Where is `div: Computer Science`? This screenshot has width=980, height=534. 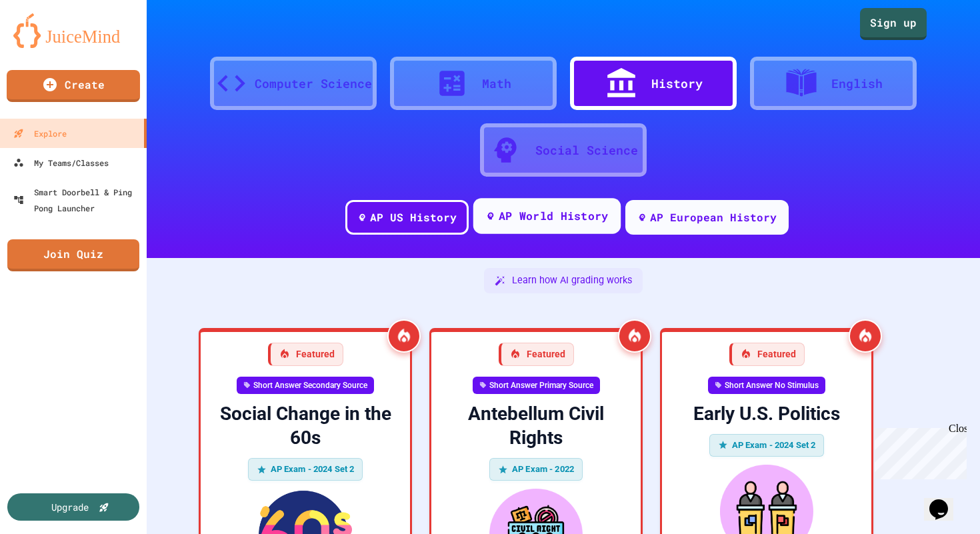
div: Computer Science is located at coordinates (313, 83).